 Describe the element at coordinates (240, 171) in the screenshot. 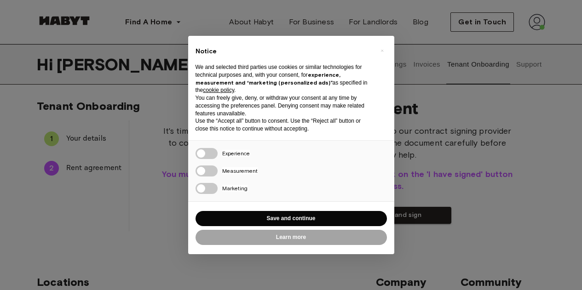

I see `span: Measurement` at that location.